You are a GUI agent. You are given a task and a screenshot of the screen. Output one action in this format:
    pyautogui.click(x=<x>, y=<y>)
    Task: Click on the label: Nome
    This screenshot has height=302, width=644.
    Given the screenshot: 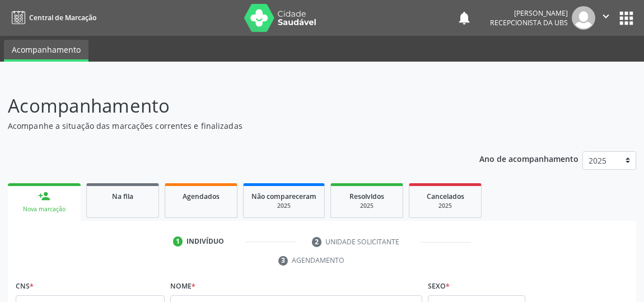 What is the action you would take?
    pyautogui.click(x=183, y=286)
    